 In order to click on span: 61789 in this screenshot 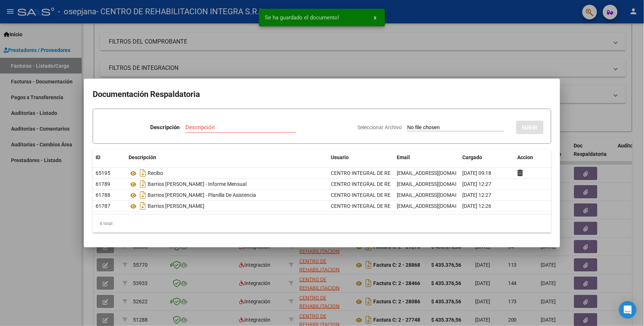, I will do `click(103, 185)`.